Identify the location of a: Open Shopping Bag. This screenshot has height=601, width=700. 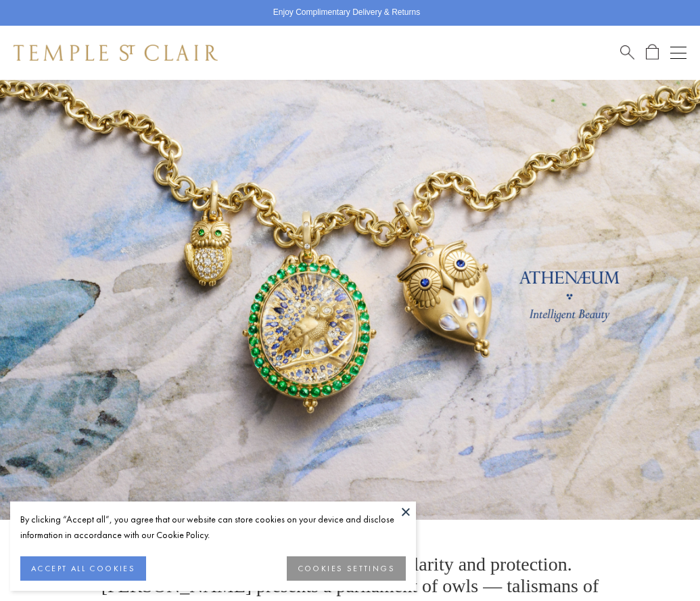
(652, 52).